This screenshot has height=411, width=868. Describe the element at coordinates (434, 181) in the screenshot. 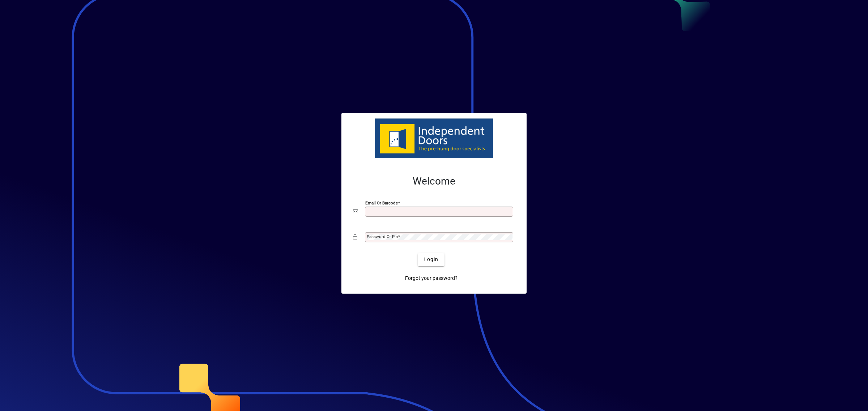

I see `h2: Welcome` at that location.